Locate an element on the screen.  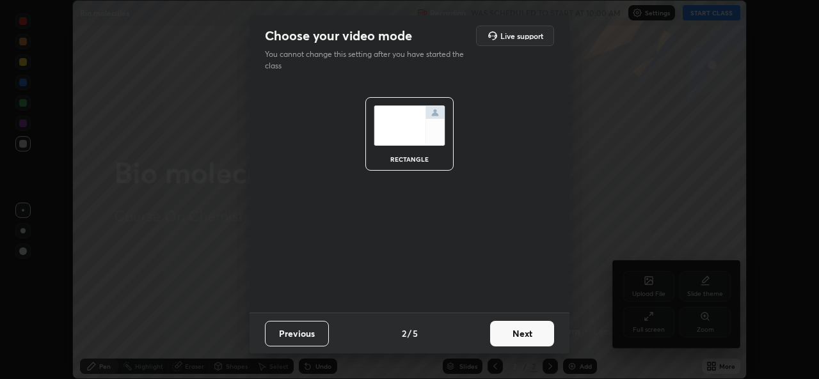
h4: 5 is located at coordinates (415, 333).